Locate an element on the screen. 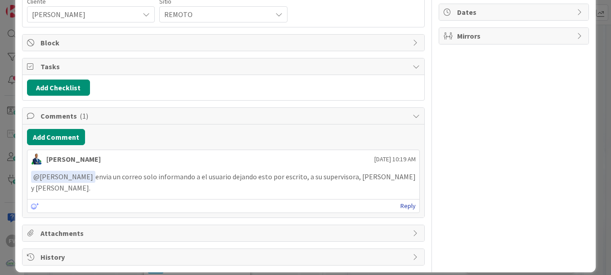 This screenshot has height=275, width=611. span: Attachments is located at coordinates (224, 233).